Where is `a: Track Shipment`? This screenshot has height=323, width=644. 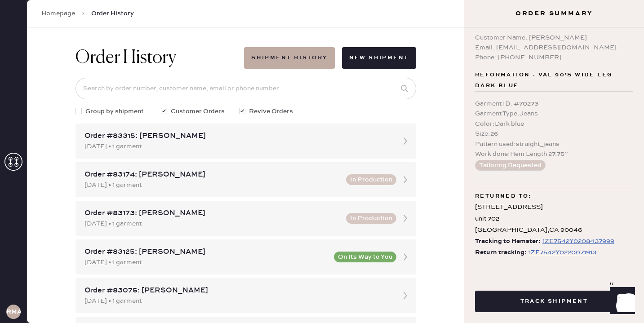 a: Track Shipment is located at coordinates (554, 301).